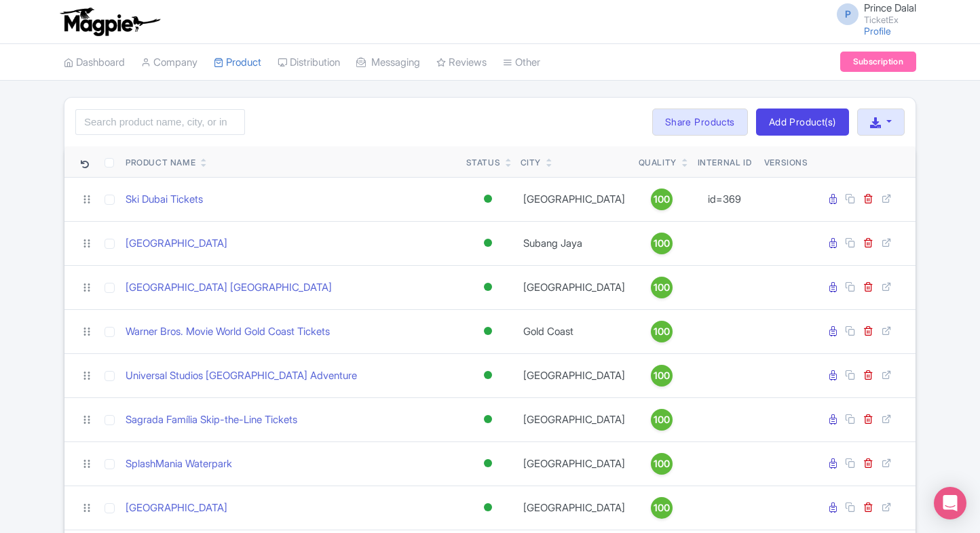 This screenshot has width=980, height=533. Describe the element at coordinates (531, 162) in the screenshot. I see `div: City` at that location.